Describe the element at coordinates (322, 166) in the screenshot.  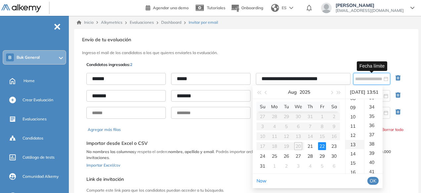
I see `div: 5` at that location.